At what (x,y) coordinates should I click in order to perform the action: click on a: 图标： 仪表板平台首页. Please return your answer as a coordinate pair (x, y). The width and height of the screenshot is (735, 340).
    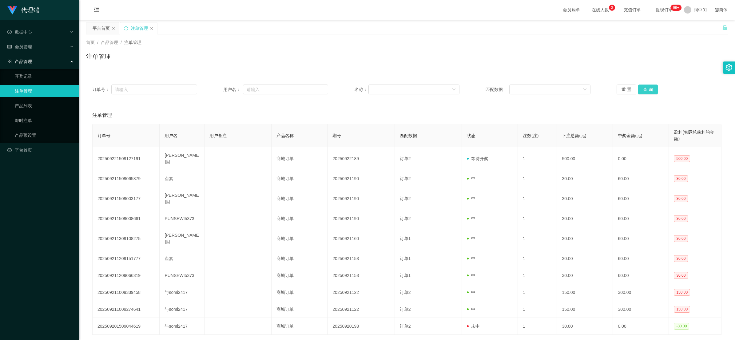
    Looking at the image, I should click on (41, 150).